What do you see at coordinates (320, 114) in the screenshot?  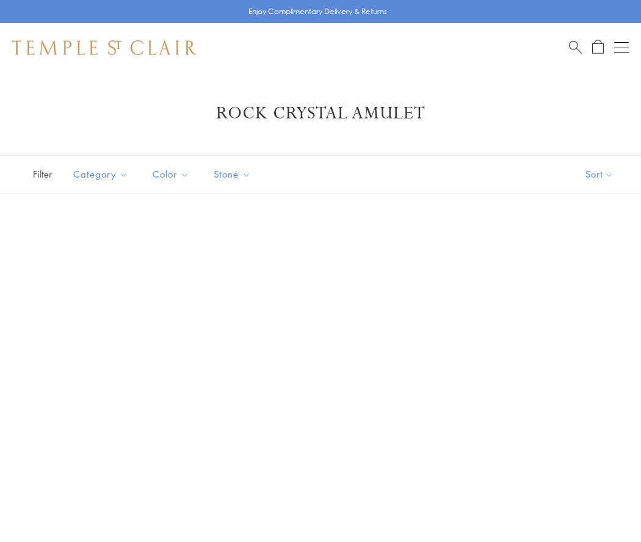 I see `h1: Rock Crystal Amulet` at bounding box center [320, 114].